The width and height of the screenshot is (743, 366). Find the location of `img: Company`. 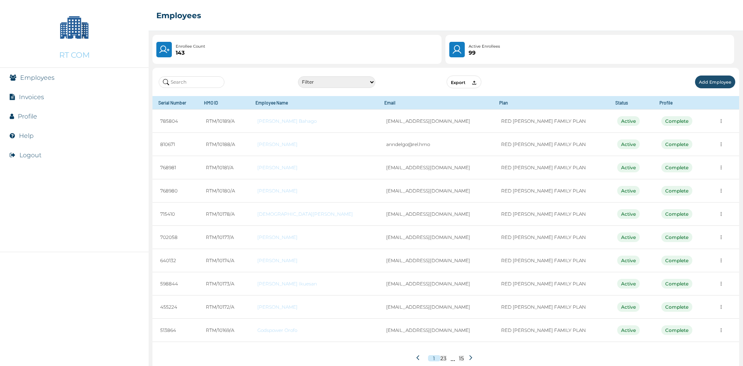

img: Company is located at coordinates (74, 27).